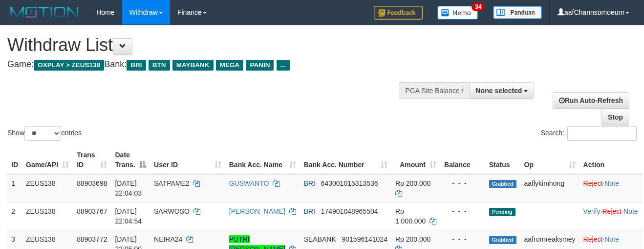 This screenshot has width=644, height=249. Describe the element at coordinates (502, 212) in the screenshot. I see `span: Pending` at that location.